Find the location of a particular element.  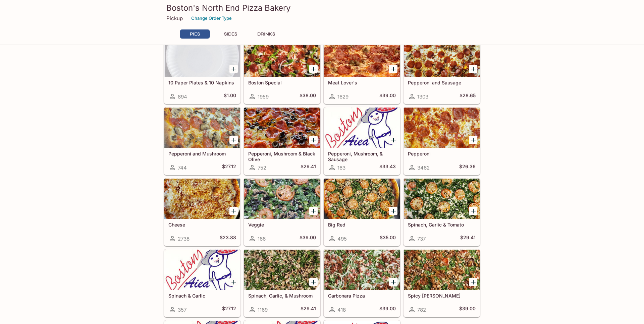

h5: Boston Special is located at coordinates (282, 83).